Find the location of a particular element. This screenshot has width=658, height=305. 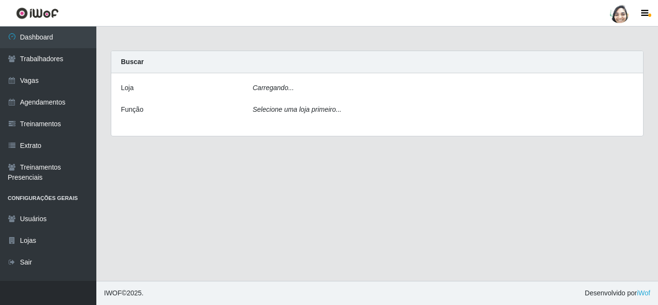

strong: Buscar is located at coordinates (132, 62).